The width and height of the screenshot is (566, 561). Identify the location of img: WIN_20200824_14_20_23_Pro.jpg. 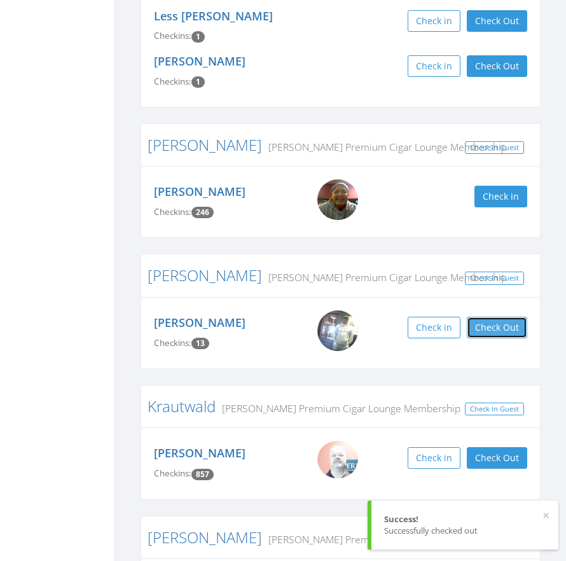
(338, 459).